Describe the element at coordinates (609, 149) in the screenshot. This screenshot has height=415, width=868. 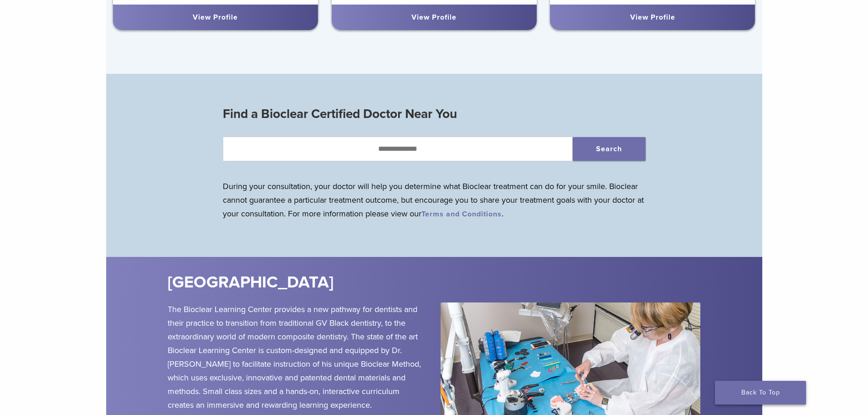
I see `button: Search` at that location.